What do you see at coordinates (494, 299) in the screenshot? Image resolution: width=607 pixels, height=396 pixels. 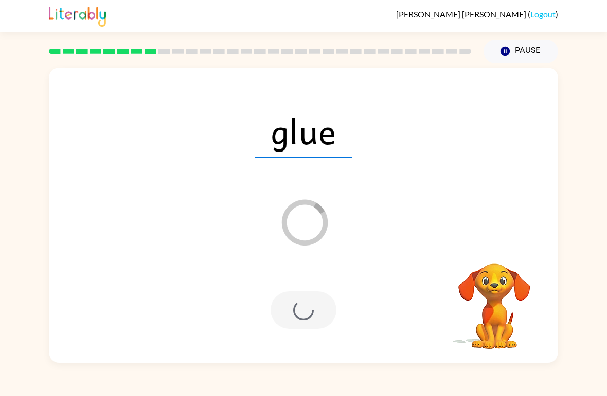 I see `video: Your browser must support playing .mp4 files to use Literably. Please try using another browser.` at bounding box center [494, 299].